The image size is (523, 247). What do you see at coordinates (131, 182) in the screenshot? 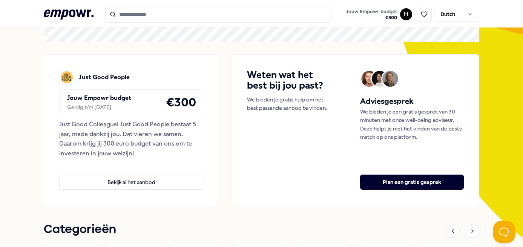
I see `button: Bekijk al het aanbod` at bounding box center [131, 182].